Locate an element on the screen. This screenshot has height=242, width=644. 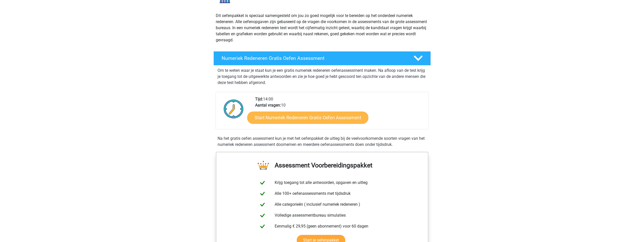
a: Start Numeriek Redeneren Gratis Oefen Assessment is located at coordinates (308, 117).